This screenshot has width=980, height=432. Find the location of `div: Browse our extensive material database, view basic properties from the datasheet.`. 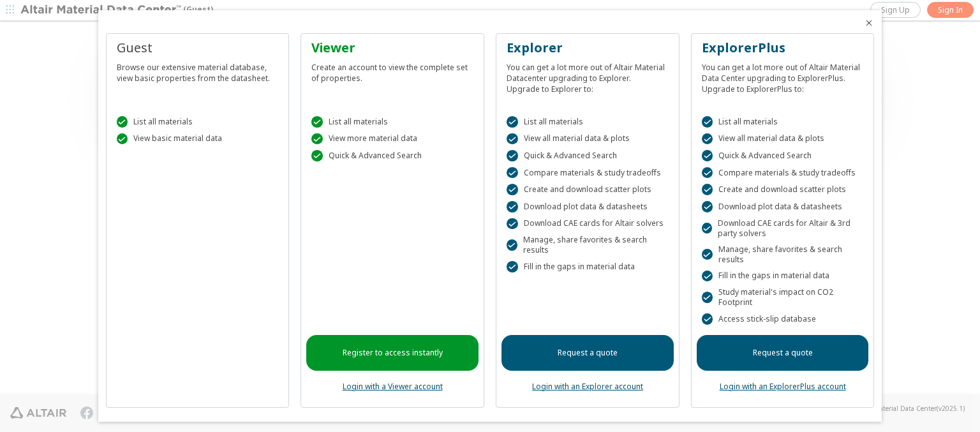

div: Browse our extensive material database, view basic properties from the datasheet. is located at coordinates (197, 70).